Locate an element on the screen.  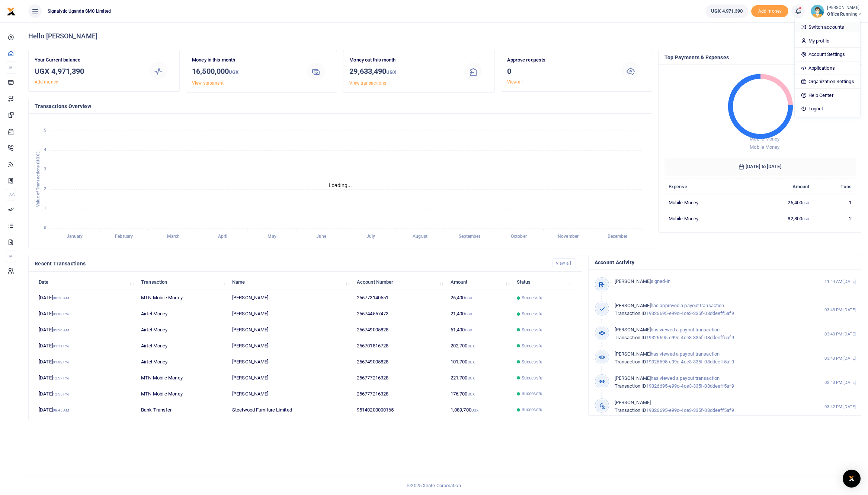
td: 202,700 is located at coordinates (480, 346).